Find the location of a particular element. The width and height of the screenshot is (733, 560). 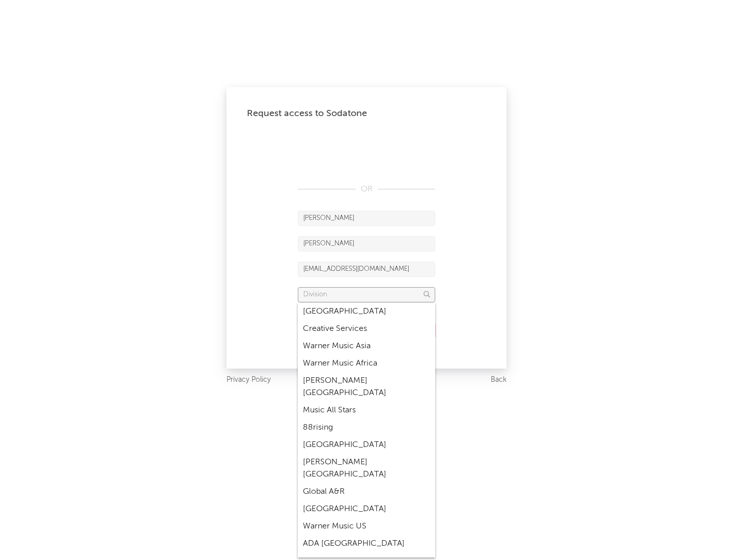

div: Warner Music Asia is located at coordinates (366, 346).